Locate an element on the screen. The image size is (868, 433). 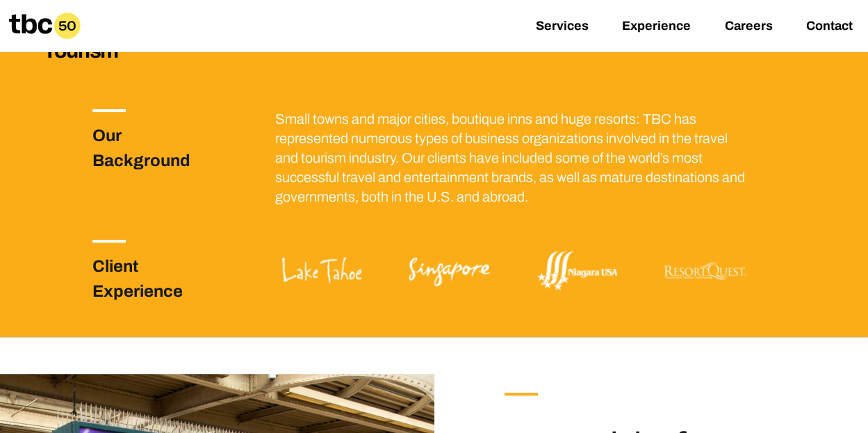
a: Careers is located at coordinates (748, 27).